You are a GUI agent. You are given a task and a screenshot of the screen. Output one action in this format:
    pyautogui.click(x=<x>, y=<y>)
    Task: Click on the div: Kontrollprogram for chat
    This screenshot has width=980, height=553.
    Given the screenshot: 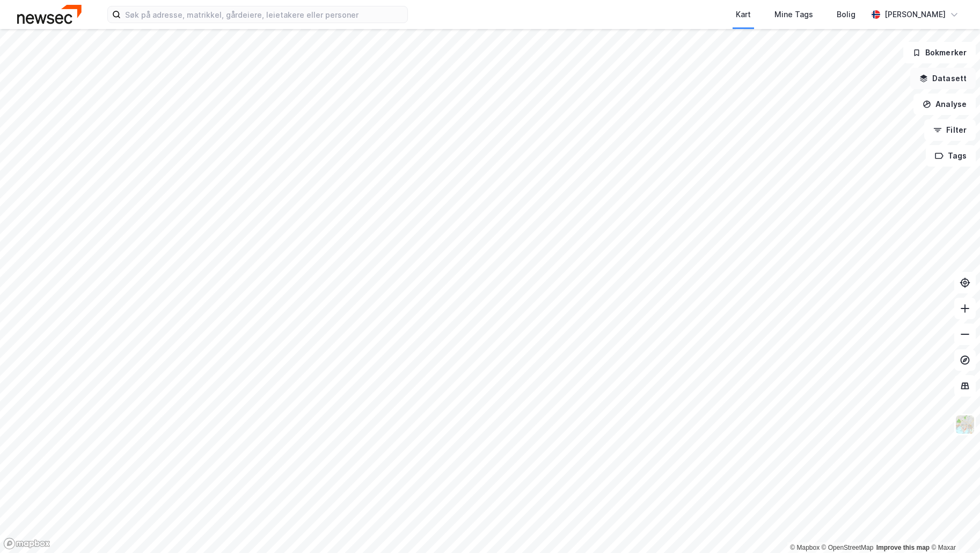 What is the action you would take?
    pyautogui.click(x=953, y=527)
    